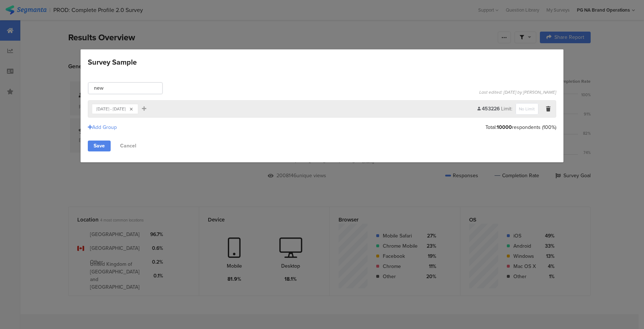 The width and height of the screenshot is (644, 329). I want to click on input: No Name, so click(125, 88).